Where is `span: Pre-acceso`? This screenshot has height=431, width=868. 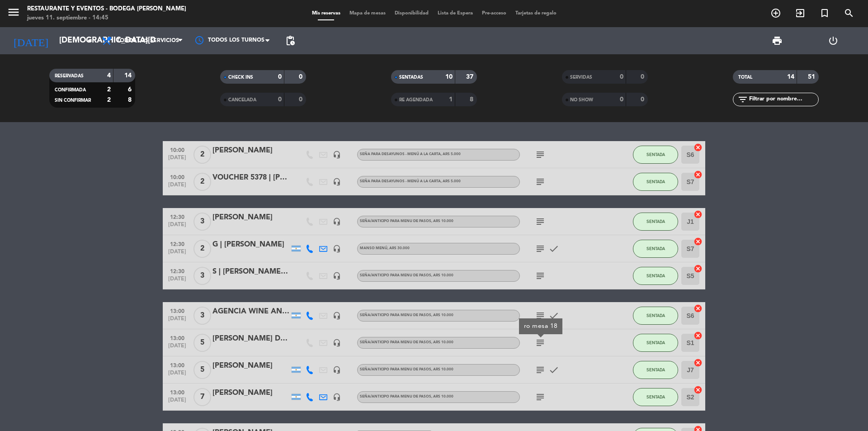
span: Pre-acceso is located at coordinates (494, 13).